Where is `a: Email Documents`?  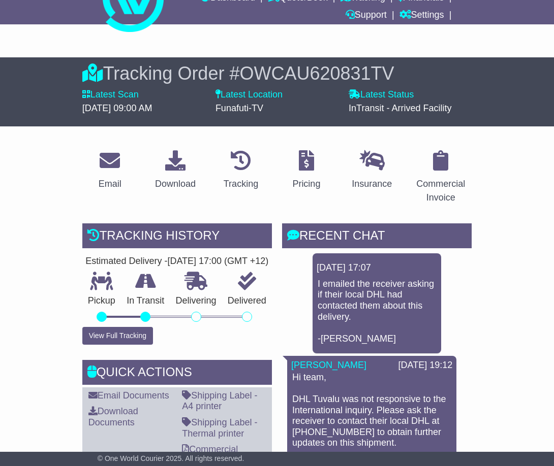 a: Email Documents is located at coordinates (128, 396).